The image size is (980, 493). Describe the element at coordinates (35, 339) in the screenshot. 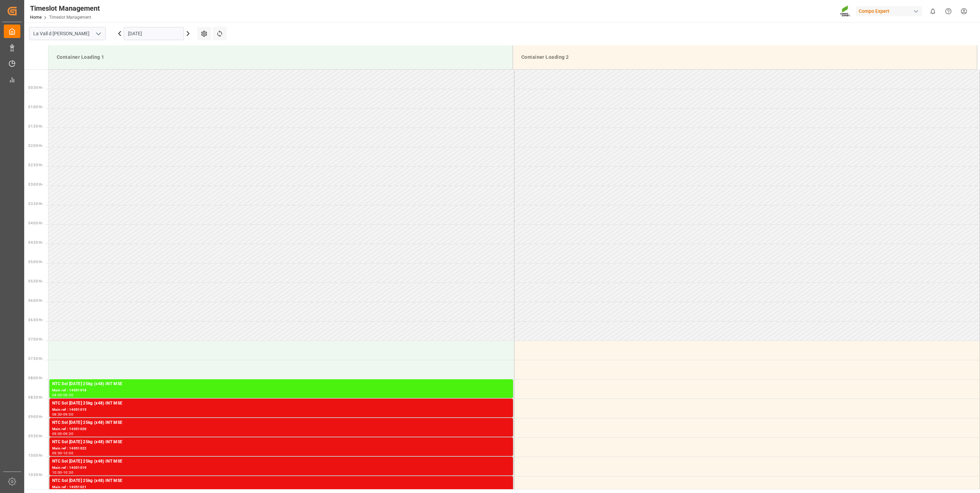

I see `span: 07:00 Hr` at that location.